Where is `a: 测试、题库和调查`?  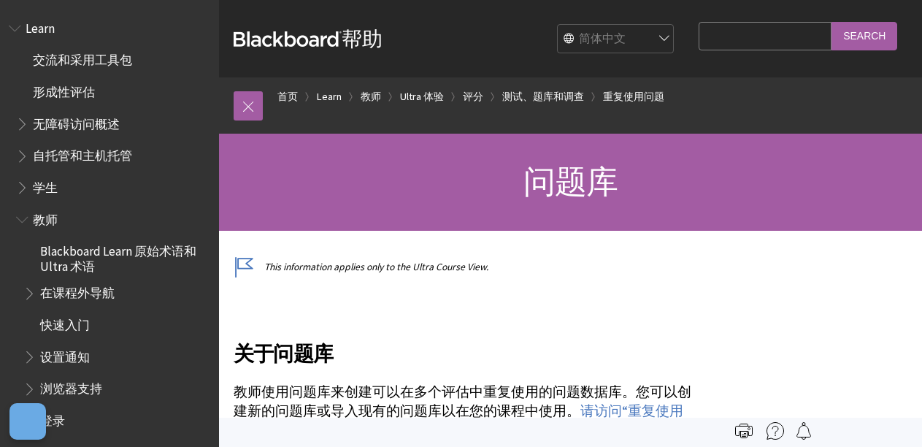
a: 测试、题库和调查 is located at coordinates (543, 96).